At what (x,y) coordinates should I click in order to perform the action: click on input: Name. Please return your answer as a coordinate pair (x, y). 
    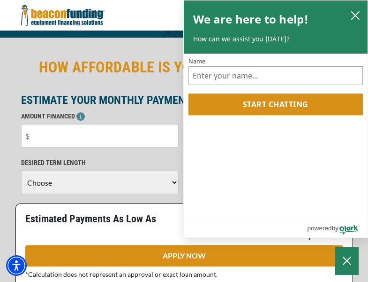
    Looking at the image, I should click on (276, 76).